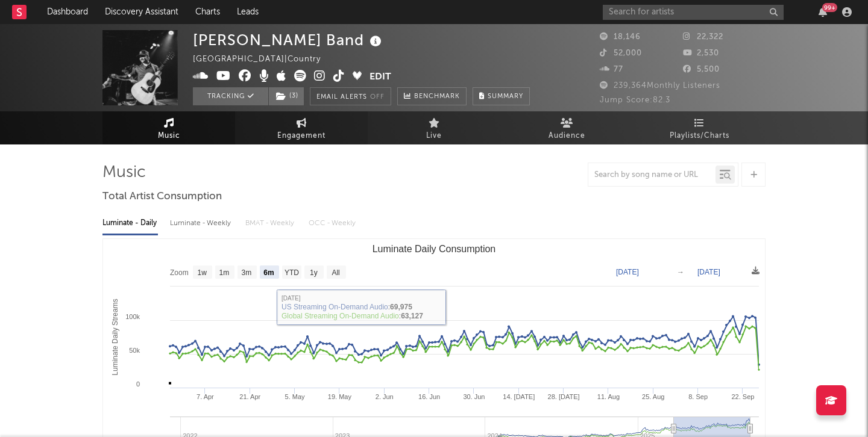 The image size is (868, 437). I want to click on text: 0, so click(138, 384).